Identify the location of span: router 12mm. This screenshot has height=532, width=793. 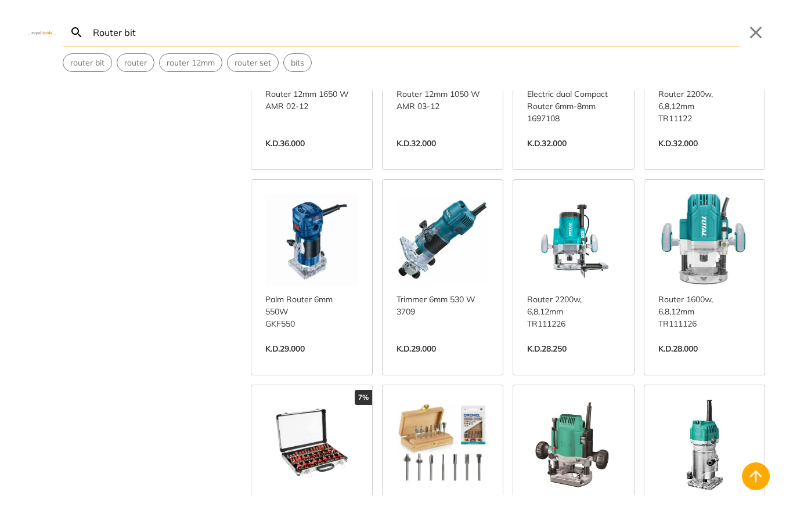
(191, 63).